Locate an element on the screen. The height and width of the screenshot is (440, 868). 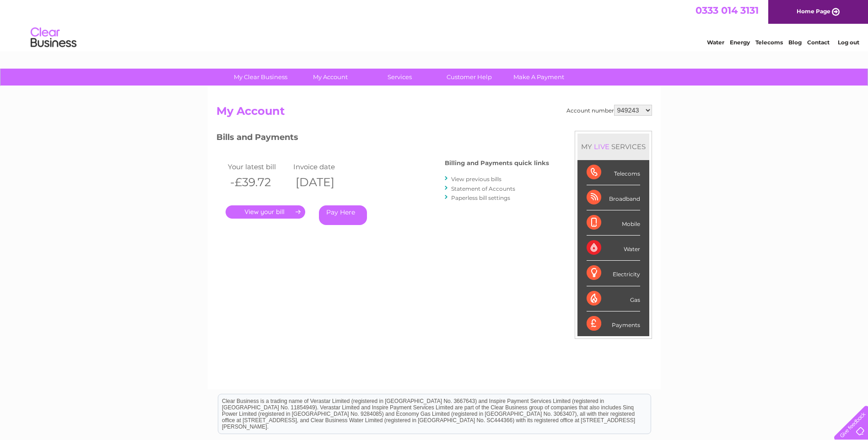
a: Contact is located at coordinates (818, 42).